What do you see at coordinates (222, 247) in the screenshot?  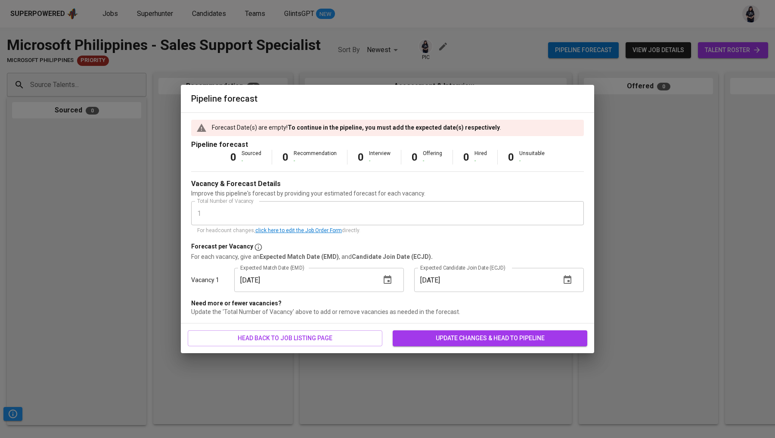 I see `p: Forecast per Vacancy` at bounding box center [222, 247].